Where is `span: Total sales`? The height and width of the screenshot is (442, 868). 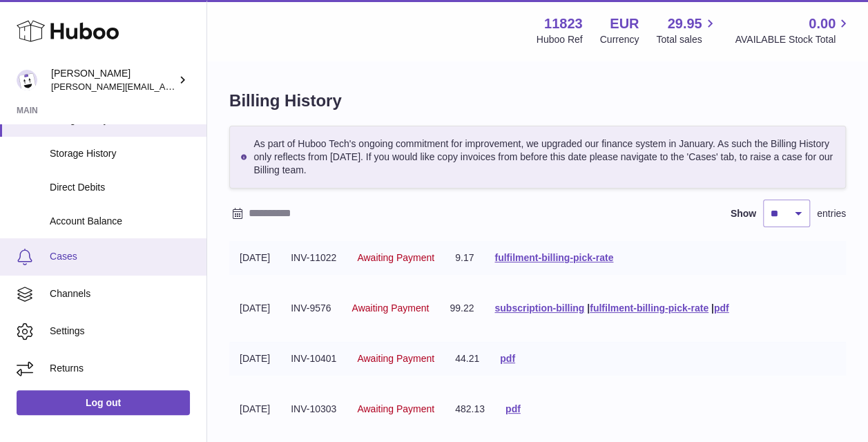 span: Total sales is located at coordinates (686, 39).